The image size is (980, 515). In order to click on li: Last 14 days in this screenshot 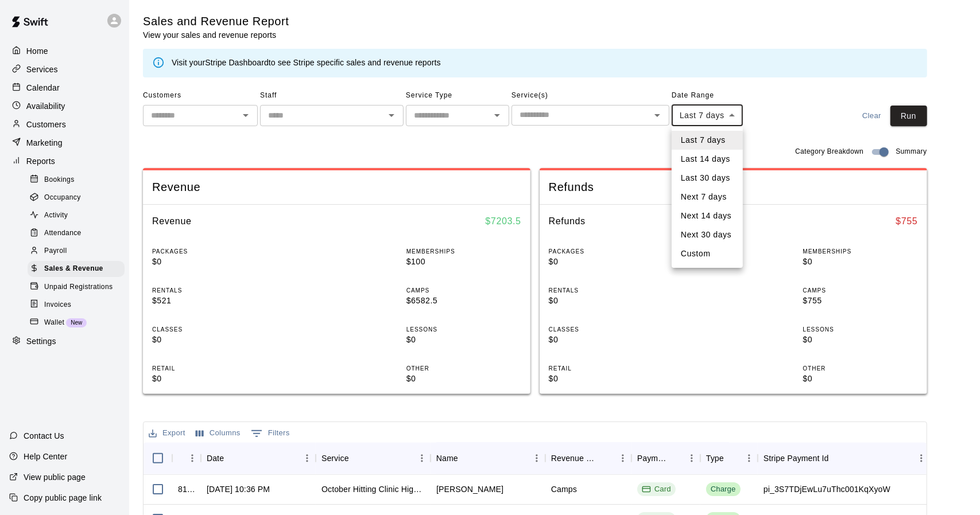, I will do `click(708, 159)`.